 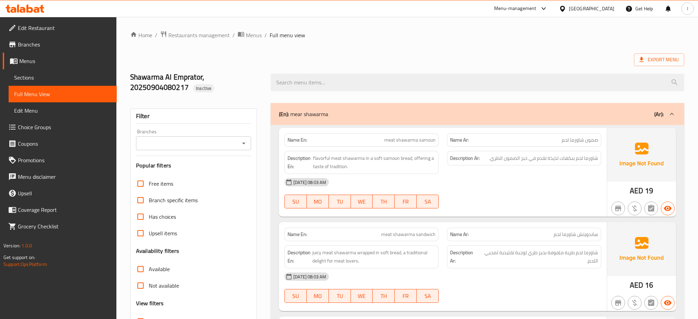 I want to click on span: flavorful meat shawarma in a soft samoun bread, offering a taste of tradition., so click(x=375, y=162).